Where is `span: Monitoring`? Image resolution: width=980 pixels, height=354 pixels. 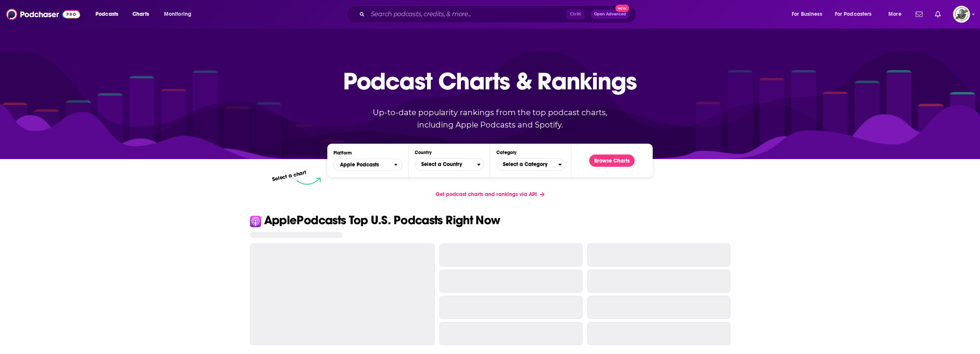 span: Monitoring is located at coordinates (177, 14).